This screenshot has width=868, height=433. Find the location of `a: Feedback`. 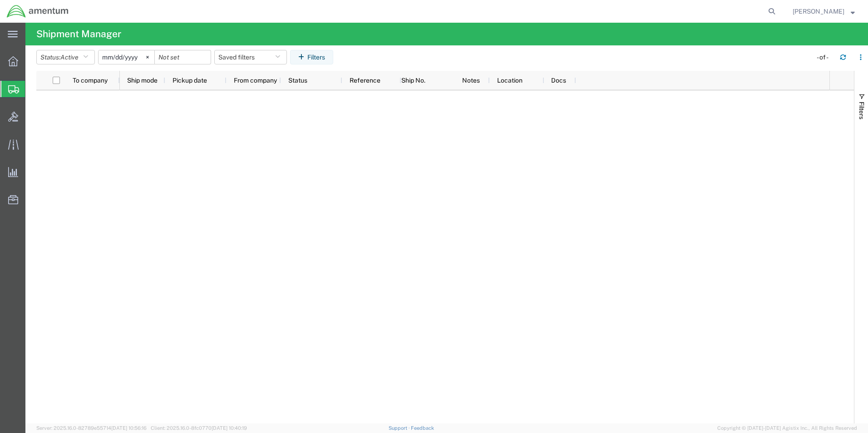

a: Feedback is located at coordinates (422, 428).